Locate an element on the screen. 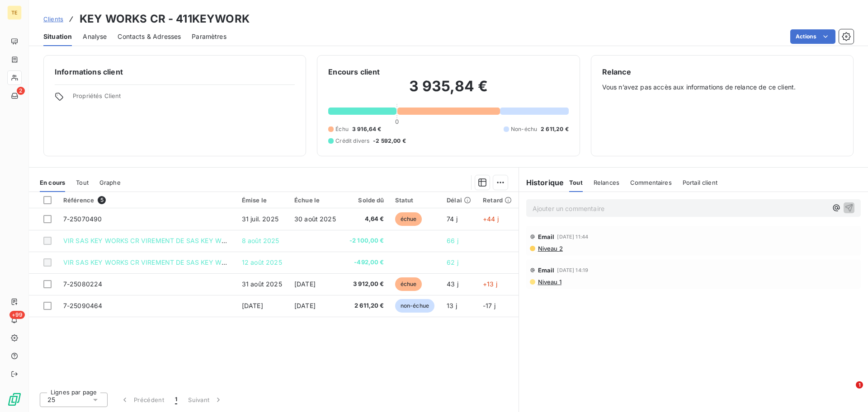 This screenshot has height=412, width=868. span: 3 916,64 € is located at coordinates (366, 129).